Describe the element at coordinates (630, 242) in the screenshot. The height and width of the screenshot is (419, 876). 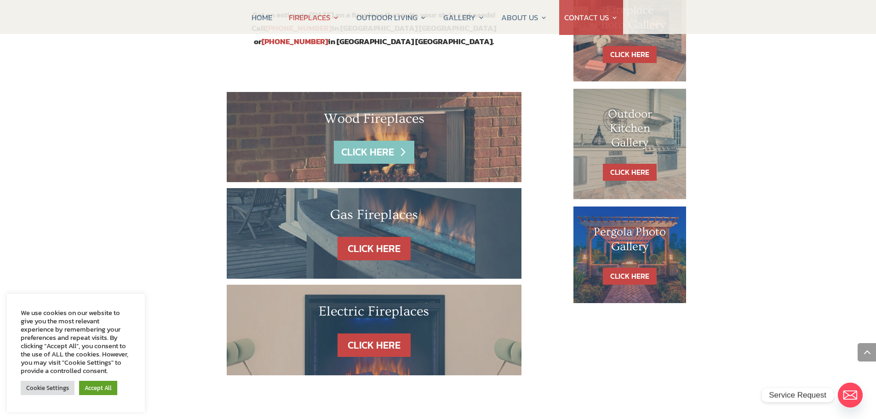
I see `h1: Pergola Photo Gallery` at that location.